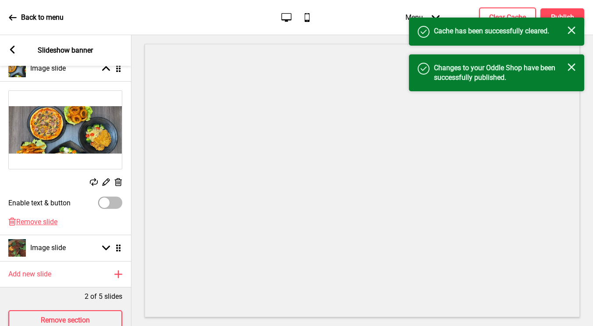 The width and height of the screenshot is (593, 326). I want to click on h4: Changes to your Oddle Shop have been successfully published., so click(501, 73).